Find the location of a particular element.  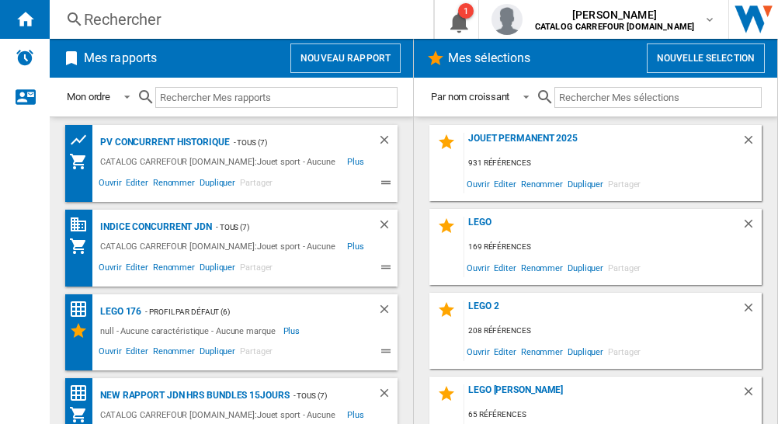

div: LEGO 2 is located at coordinates (602, 310).